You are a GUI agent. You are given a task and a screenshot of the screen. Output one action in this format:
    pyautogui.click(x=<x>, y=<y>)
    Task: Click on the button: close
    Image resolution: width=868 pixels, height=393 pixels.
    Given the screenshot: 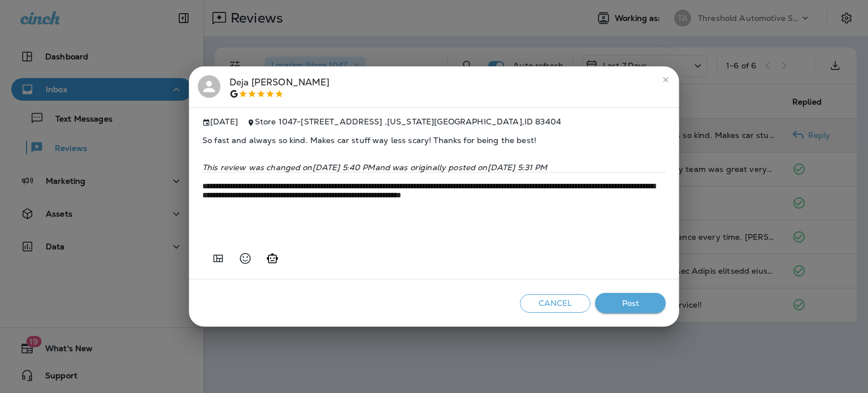 What is the action you would take?
    pyautogui.click(x=666, y=80)
    